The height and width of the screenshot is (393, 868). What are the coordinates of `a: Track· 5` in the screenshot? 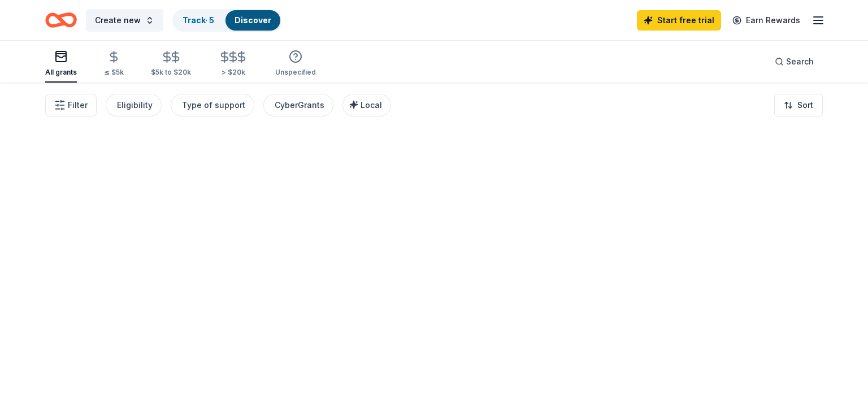 It's located at (198, 20).